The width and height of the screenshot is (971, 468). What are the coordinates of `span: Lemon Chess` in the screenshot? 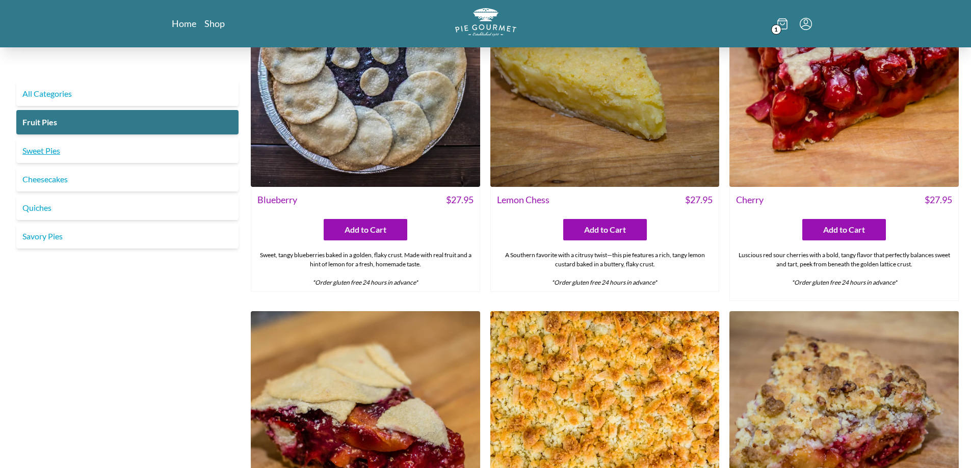 It's located at (523, 200).